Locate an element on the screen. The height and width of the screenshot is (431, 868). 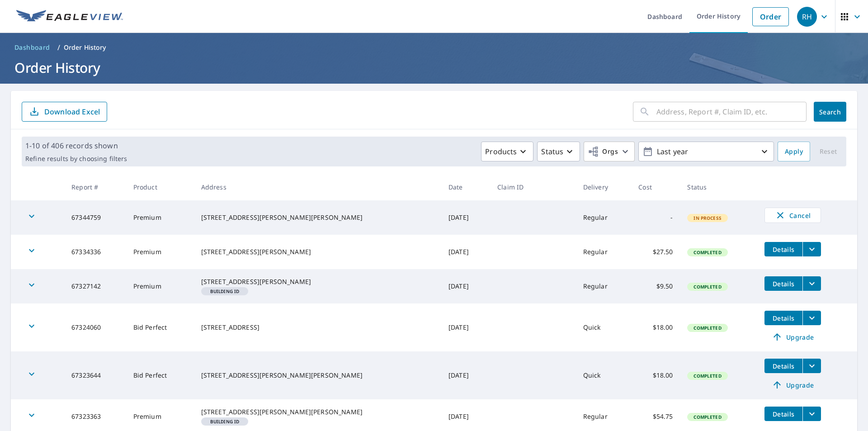
th: Status is located at coordinates (718, 186).